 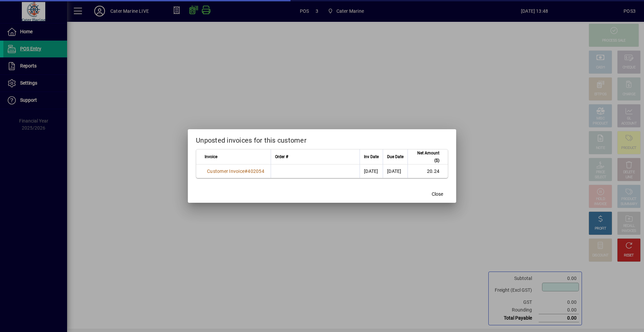 I want to click on span: Order #, so click(x=281, y=157).